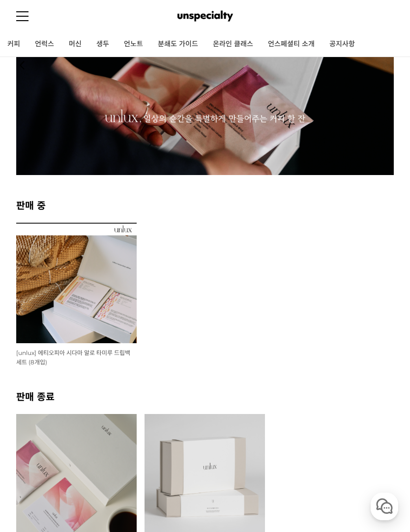 The image size is (410, 532). What do you see at coordinates (74, 357) in the screenshot?
I see `a: [unlux] 에티오피아 시다마 알로 타미루 드립백 세트 (8개입)` at bounding box center [74, 357].